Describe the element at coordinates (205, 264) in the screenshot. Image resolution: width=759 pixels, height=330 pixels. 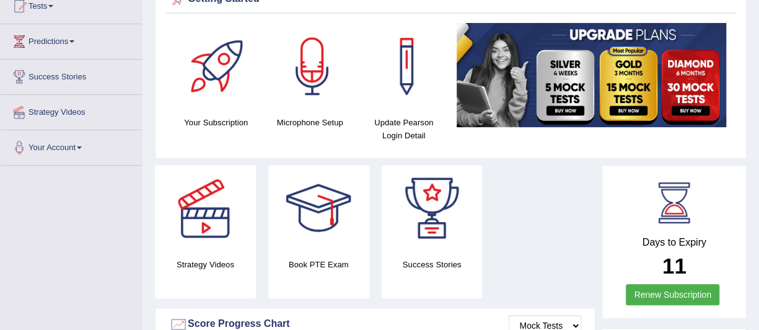
I see `h4: Strategy Videos` at that location.